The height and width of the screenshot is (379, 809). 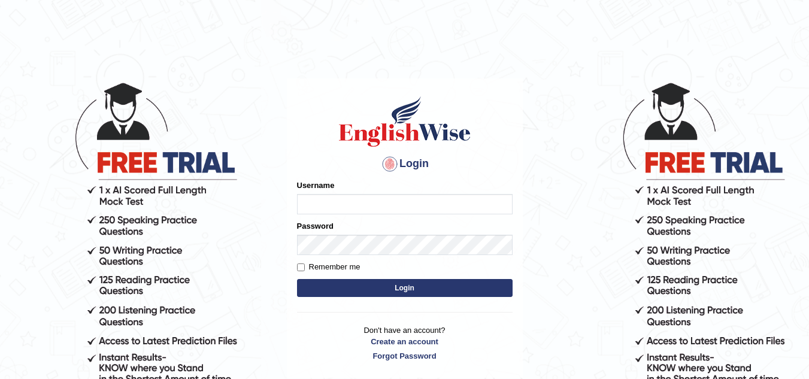 What do you see at coordinates (405, 288) in the screenshot?
I see `button: Login` at bounding box center [405, 288].